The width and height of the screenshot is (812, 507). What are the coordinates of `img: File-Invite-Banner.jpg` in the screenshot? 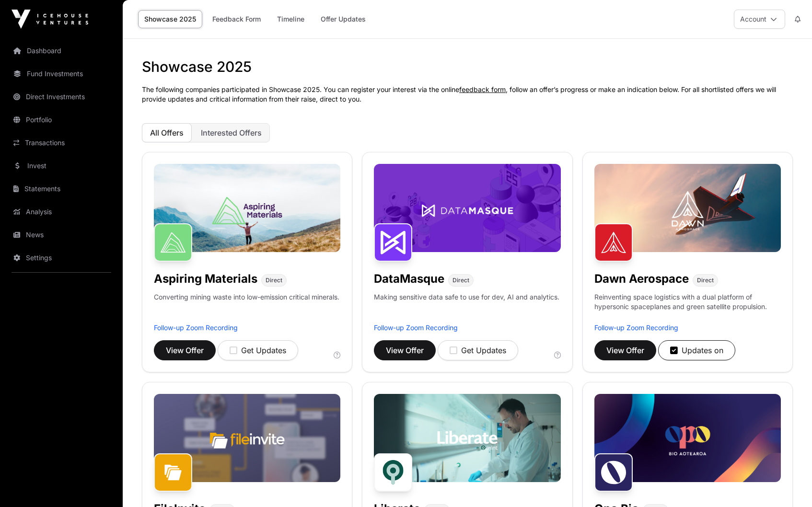 It's located at (247, 438).